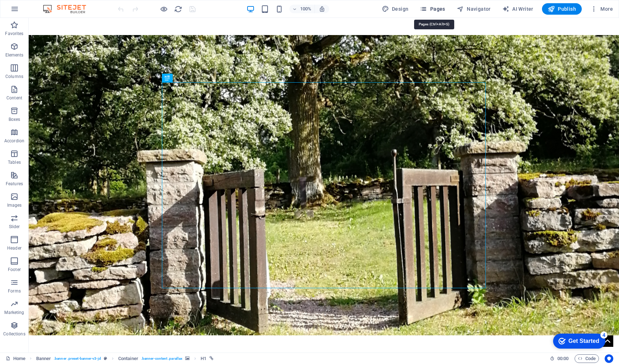 The image size is (619, 364). I want to click on button: Design, so click(395, 9).